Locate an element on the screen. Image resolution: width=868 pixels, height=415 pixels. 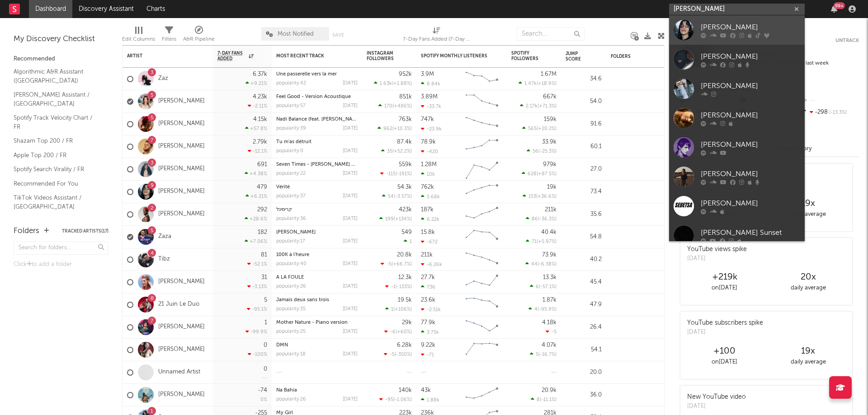
div: 6.37k is located at coordinates (260, 74).